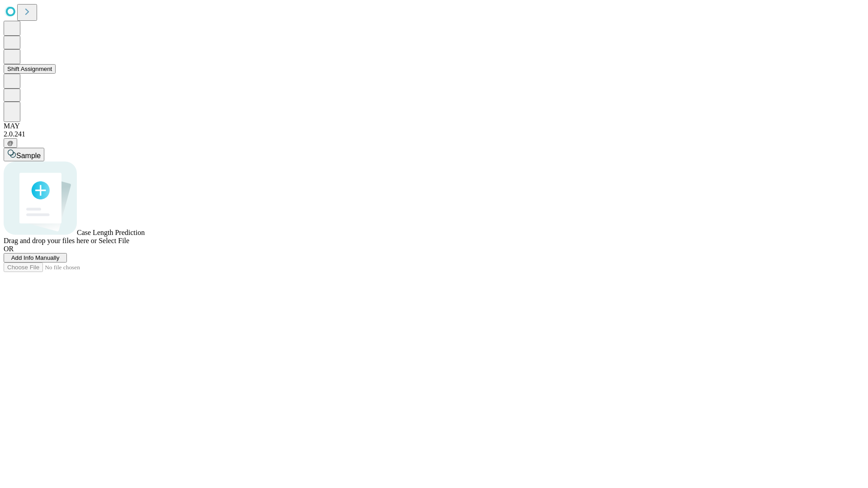 The height and width of the screenshot is (488, 868). What do you see at coordinates (434, 134) in the screenshot?
I see `div: 2.0.241` at bounding box center [434, 134].